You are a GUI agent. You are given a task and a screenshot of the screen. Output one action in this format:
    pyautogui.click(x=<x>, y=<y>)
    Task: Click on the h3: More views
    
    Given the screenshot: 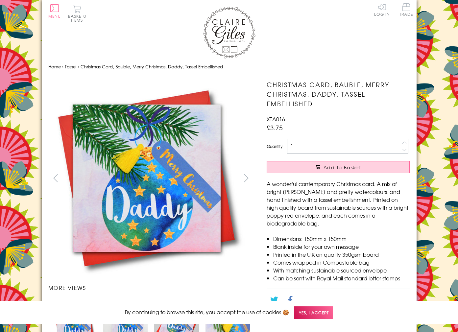 What is the action you would take?
    pyautogui.click(x=151, y=287)
    